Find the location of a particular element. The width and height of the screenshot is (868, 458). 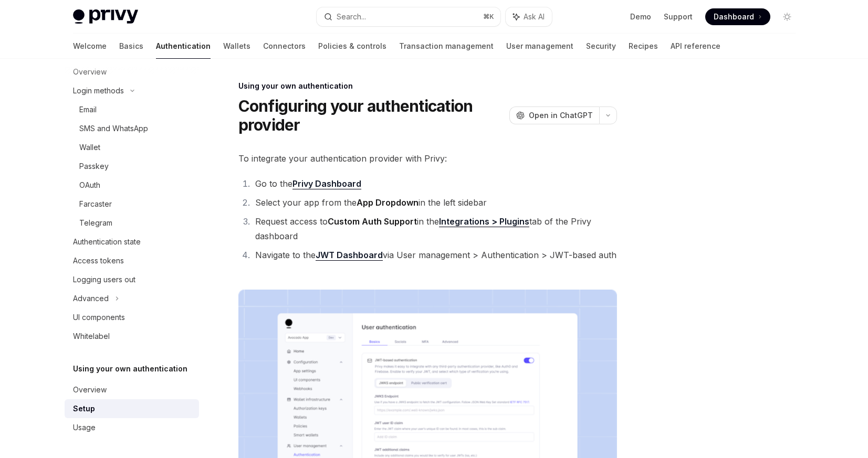

a: Email is located at coordinates (132, 110).